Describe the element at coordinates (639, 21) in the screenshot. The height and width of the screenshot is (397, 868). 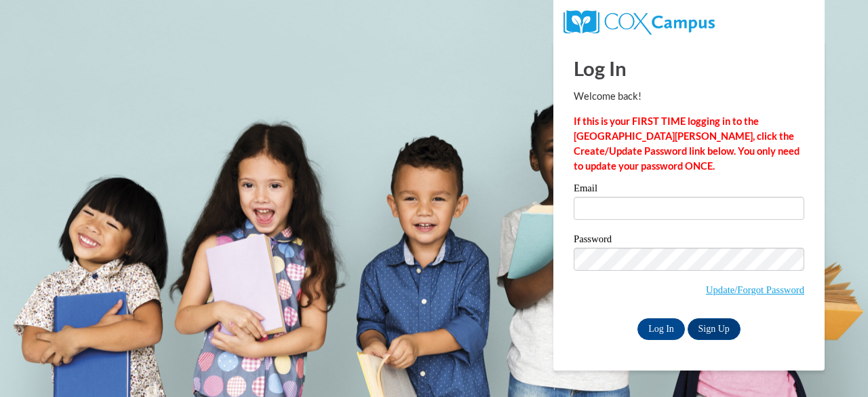
I see `a: COX Campus` at that location.